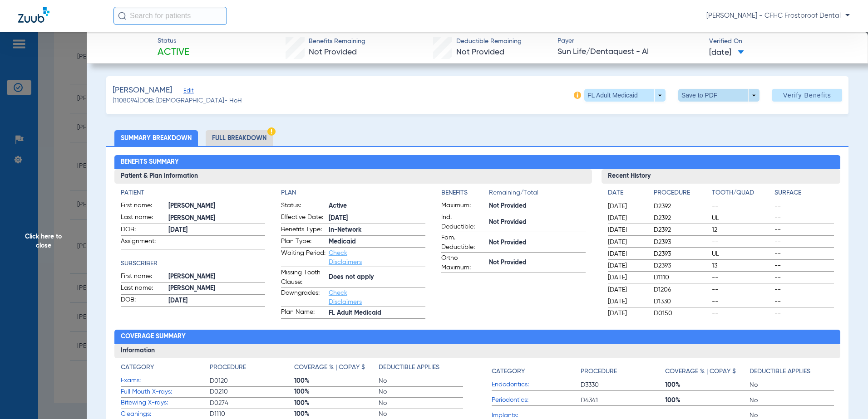 Image resolution: width=868 pixels, height=419 pixels. Describe the element at coordinates (303, 242) in the screenshot. I see `span: Plan Type:` at that location.